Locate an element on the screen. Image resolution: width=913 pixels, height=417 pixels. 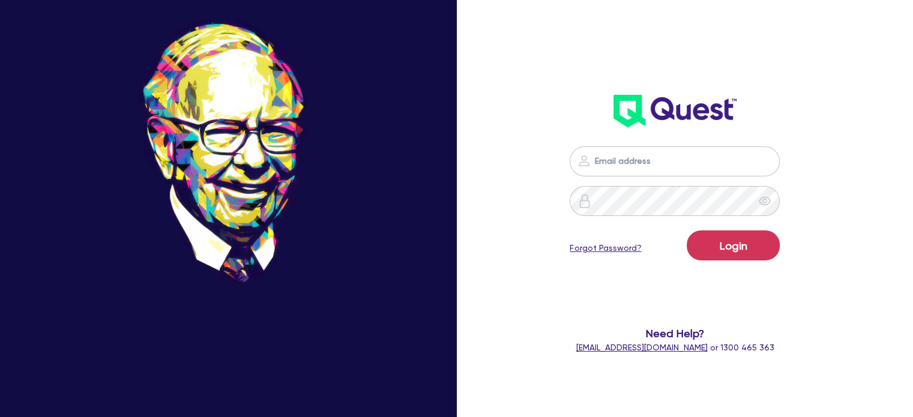
span: eye is located at coordinates (764, 201).